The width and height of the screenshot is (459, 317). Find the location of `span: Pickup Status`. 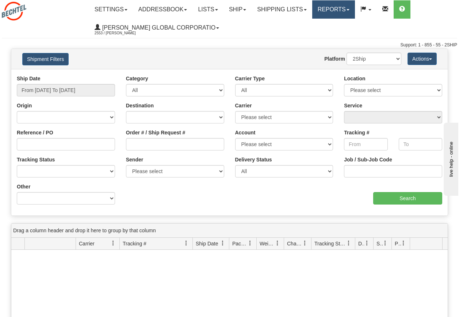

span: Pickup Status is located at coordinates (398, 243).